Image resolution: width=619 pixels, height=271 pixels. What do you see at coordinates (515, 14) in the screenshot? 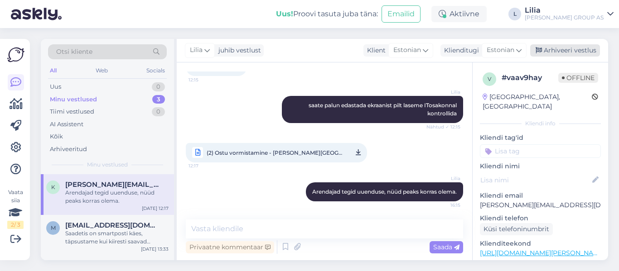
I see `div: L` at bounding box center [515, 14].